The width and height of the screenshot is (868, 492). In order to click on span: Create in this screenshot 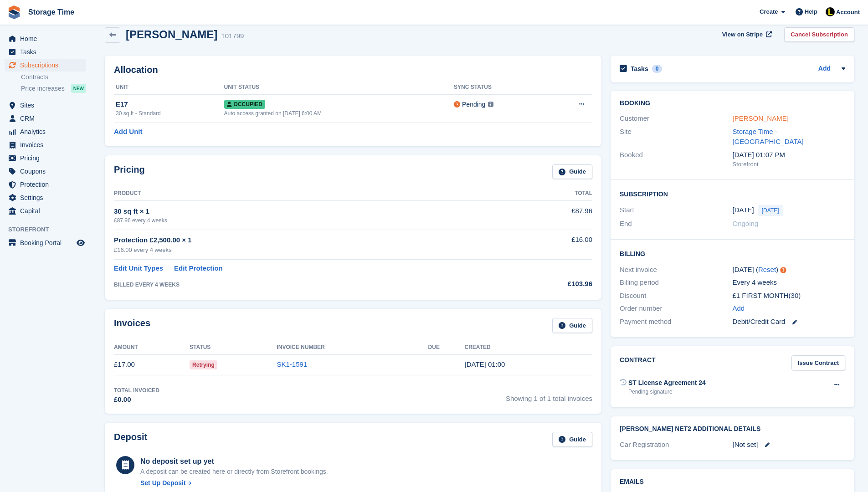, I will do `click(768, 12)`.